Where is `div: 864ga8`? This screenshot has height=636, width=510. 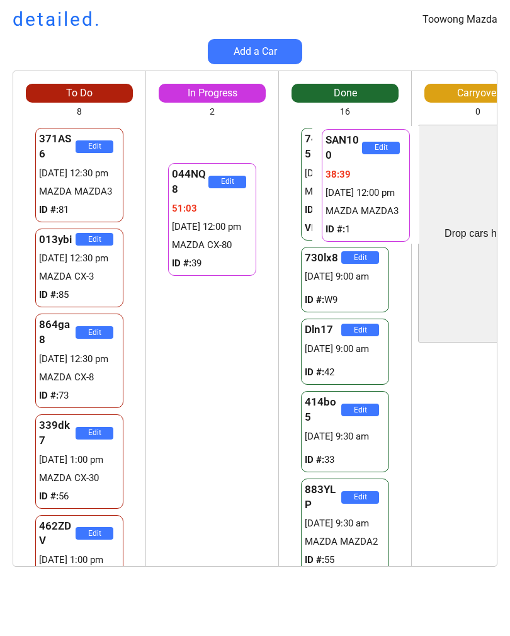 div: 864ga8 is located at coordinates (57, 333).